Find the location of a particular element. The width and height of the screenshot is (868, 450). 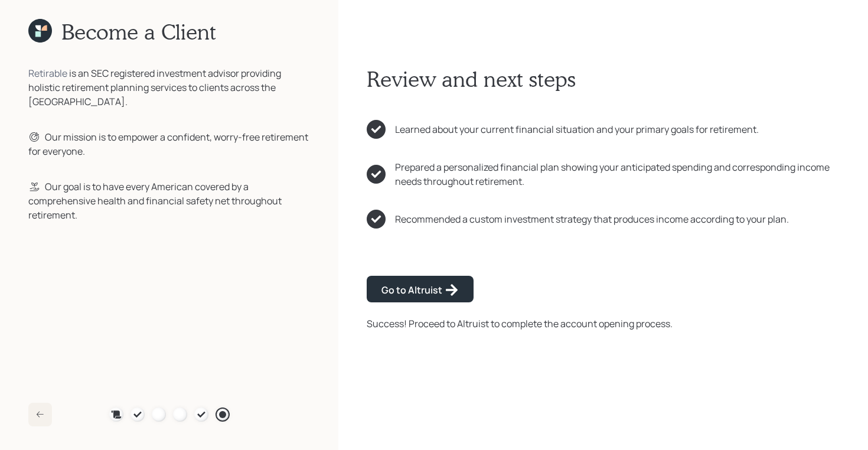

div: Prepared a personalized financial plan showing your anticipated spending and corresponding income... is located at coordinates (617, 175).